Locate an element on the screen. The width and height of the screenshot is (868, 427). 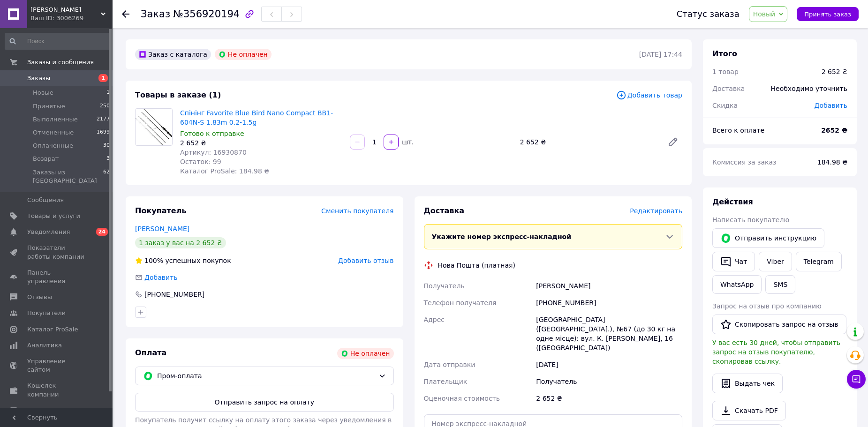
span: Новые is located at coordinates (43, 93).